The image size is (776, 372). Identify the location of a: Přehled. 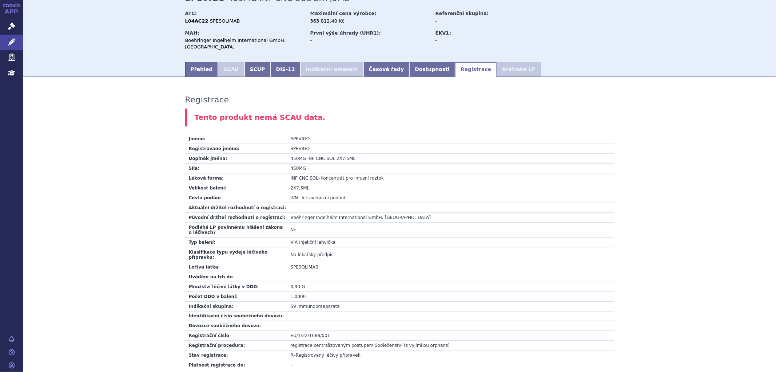
(202, 70).